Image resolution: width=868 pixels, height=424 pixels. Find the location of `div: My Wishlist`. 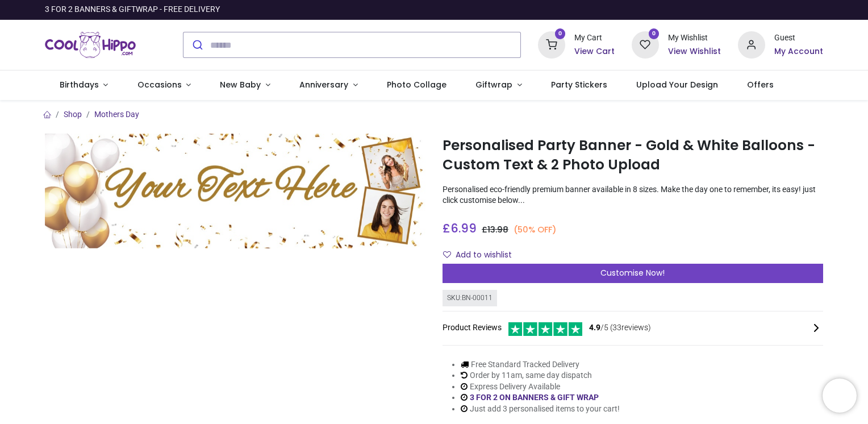

div: My Wishlist is located at coordinates (694, 38).